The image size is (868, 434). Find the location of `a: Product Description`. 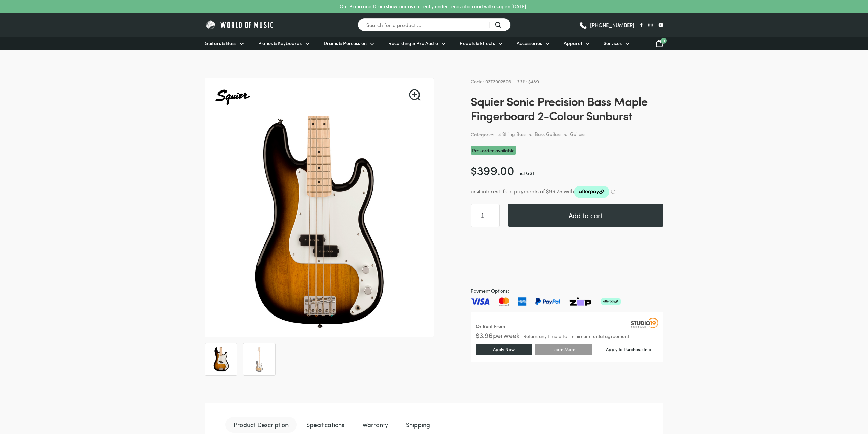

a: Product Description is located at coordinates (261, 425).